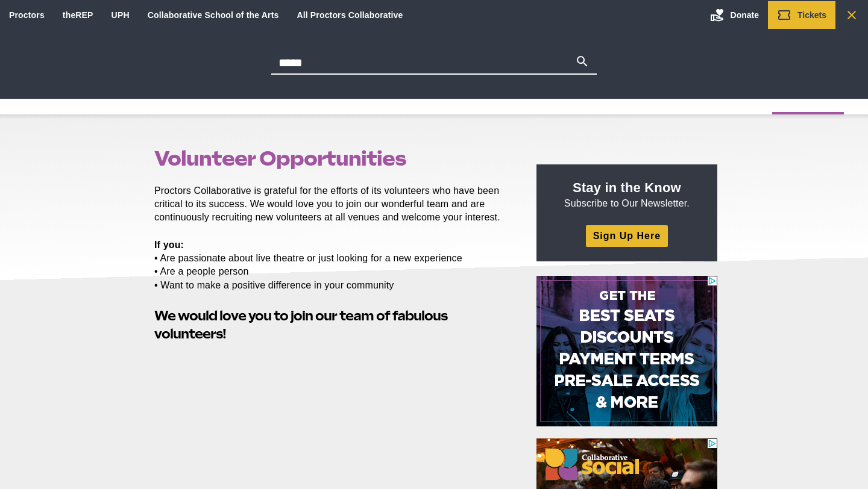  Describe the element at coordinates (332, 204) in the screenshot. I see `p: Proctors Collaborative is grateful for the efforts of its volunteers who have been critical to it...` at that location.